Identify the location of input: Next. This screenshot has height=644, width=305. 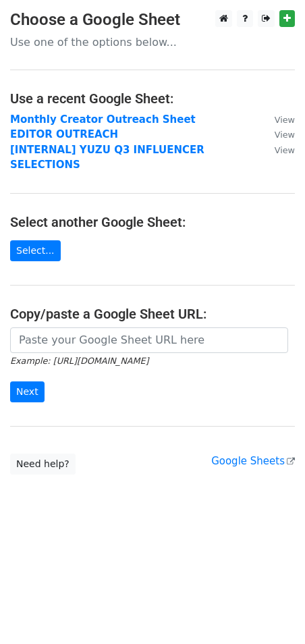
(27, 392).